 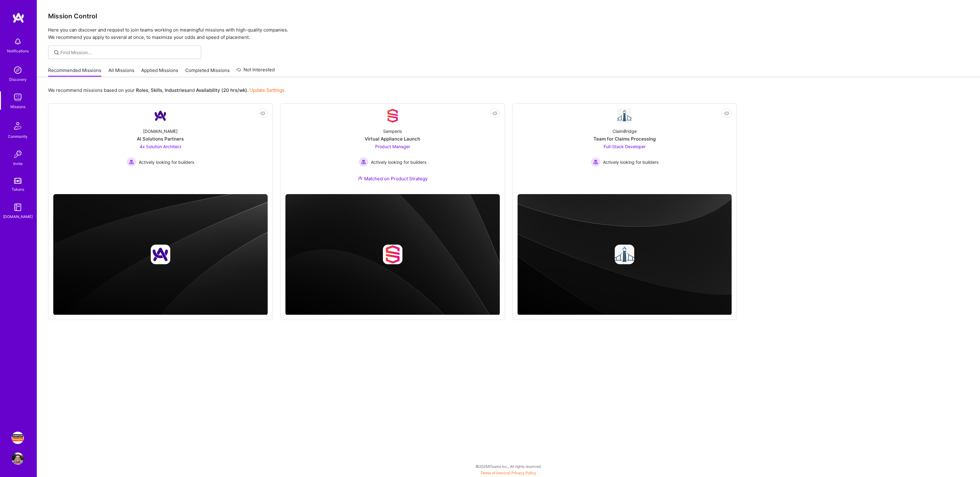 I want to click on div: © 2025 ATeams Inc., All rights reserved., so click(x=509, y=467).